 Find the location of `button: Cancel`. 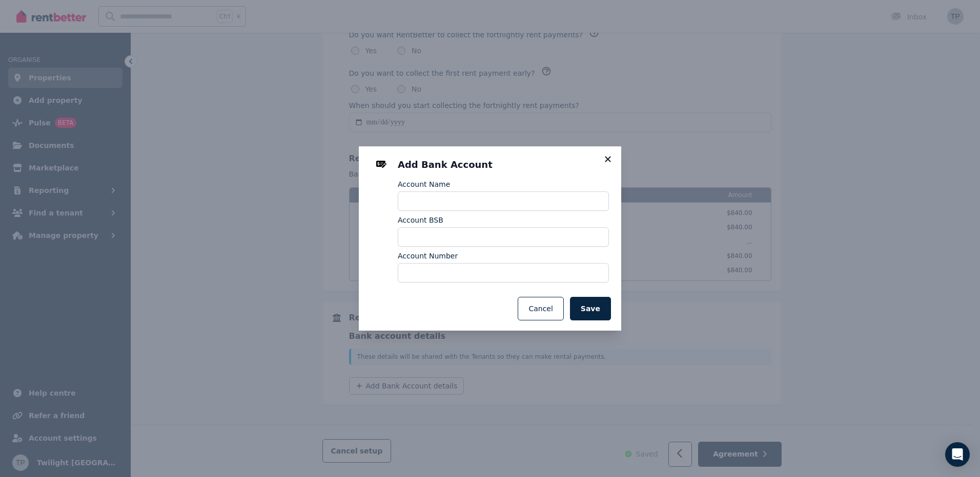

button: Cancel is located at coordinates (540, 309).